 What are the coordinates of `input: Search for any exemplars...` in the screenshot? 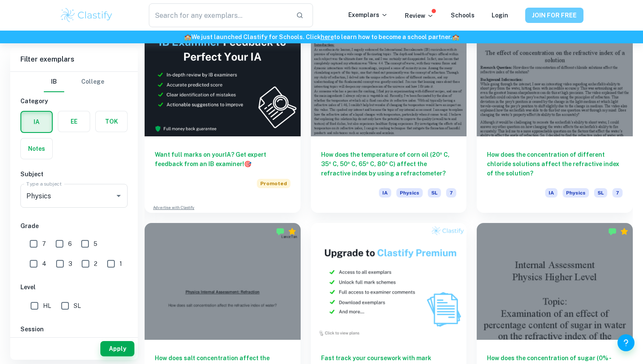 It's located at (219, 15).